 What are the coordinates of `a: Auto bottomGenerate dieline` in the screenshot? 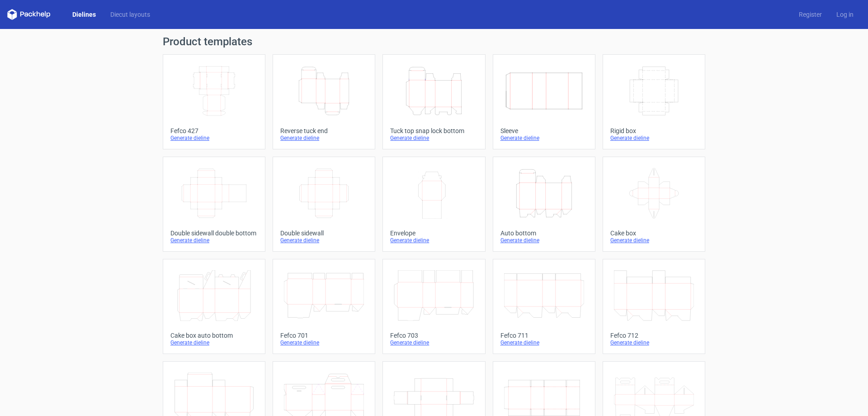 It's located at (543, 204).